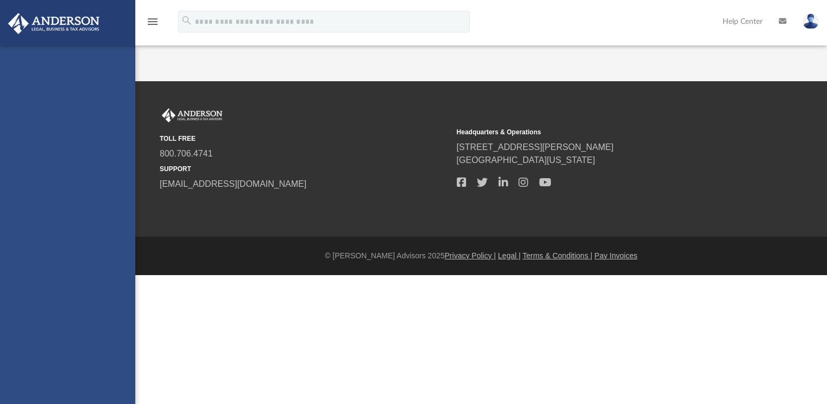 This screenshot has width=827, height=404. What do you see at coordinates (153, 24) in the screenshot?
I see `a: menu` at bounding box center [153, 24].